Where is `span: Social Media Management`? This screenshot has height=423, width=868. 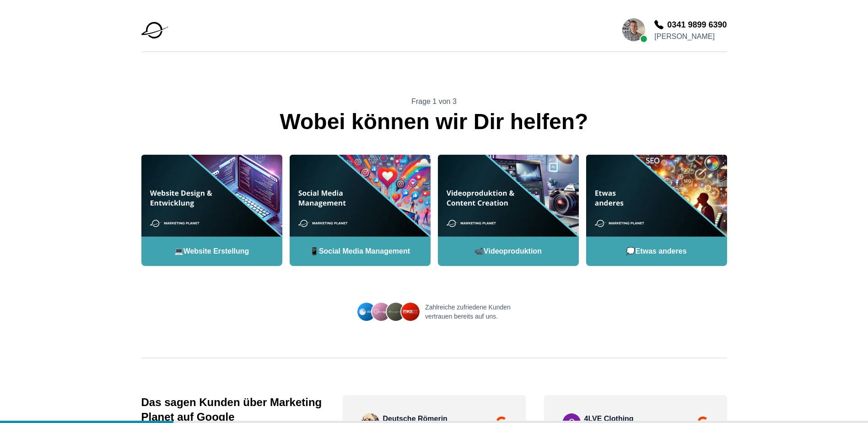
span: Social Media Management is located at coordinates (360, 252).